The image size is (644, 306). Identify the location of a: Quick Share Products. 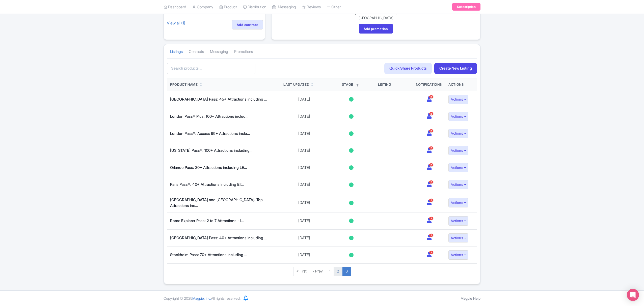
(408, 69).